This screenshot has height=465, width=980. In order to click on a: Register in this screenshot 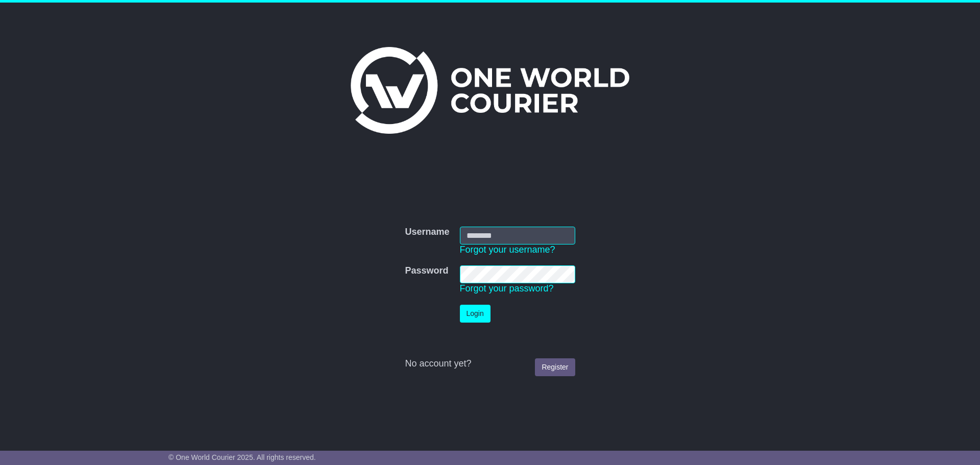, I will do `click(554, 367)`.